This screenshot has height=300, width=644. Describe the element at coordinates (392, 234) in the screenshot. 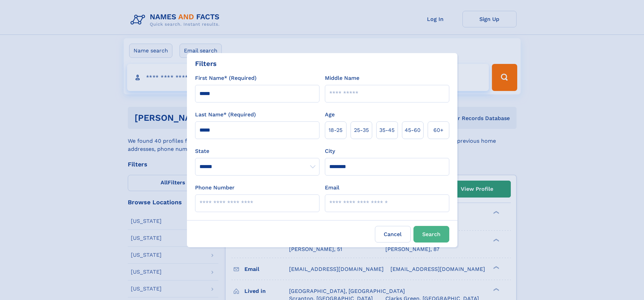

I see `label: Cancel` at that location.